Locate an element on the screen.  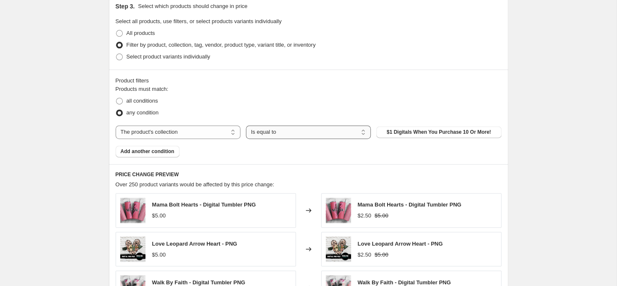
span: $1 Digitals When You Purchase 10 Or More! is located at coordinates (438, 132).